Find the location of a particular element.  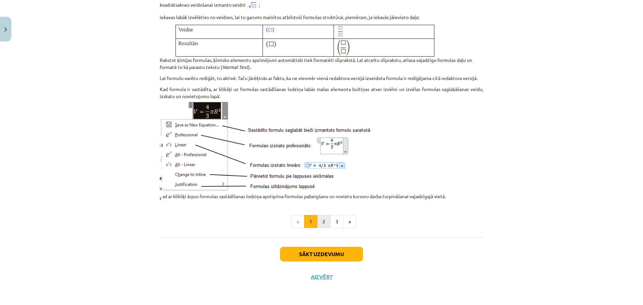

nav: Page navigation example is located at coordinates (322, 222).